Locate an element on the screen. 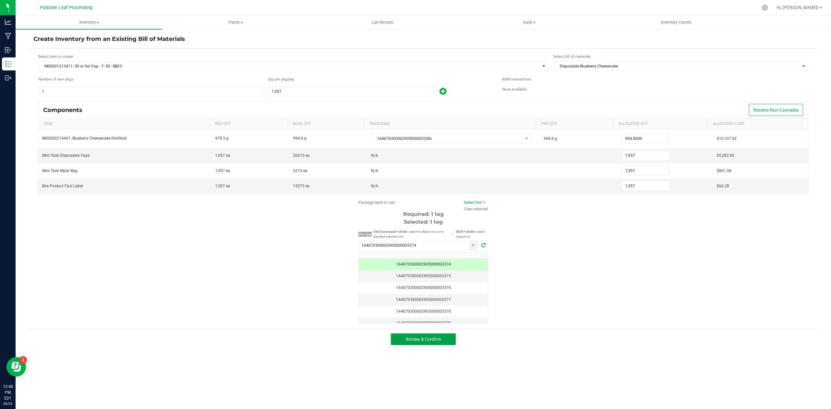  span: Disposable Blueberry Cheesecake is located at coordinates (676, 66).